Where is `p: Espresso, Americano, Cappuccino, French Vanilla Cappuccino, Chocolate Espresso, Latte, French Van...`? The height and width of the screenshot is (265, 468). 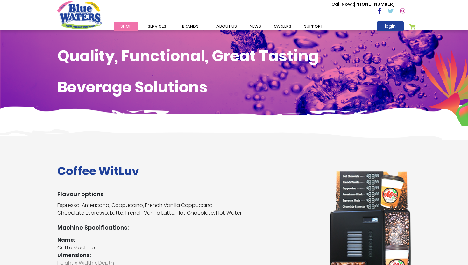
p: Espresso, Americano, Cappuccino, French Vanilla Cappuccino, Chocolate Espresso, Latte, French Van... is located at coordinates (189, 209).